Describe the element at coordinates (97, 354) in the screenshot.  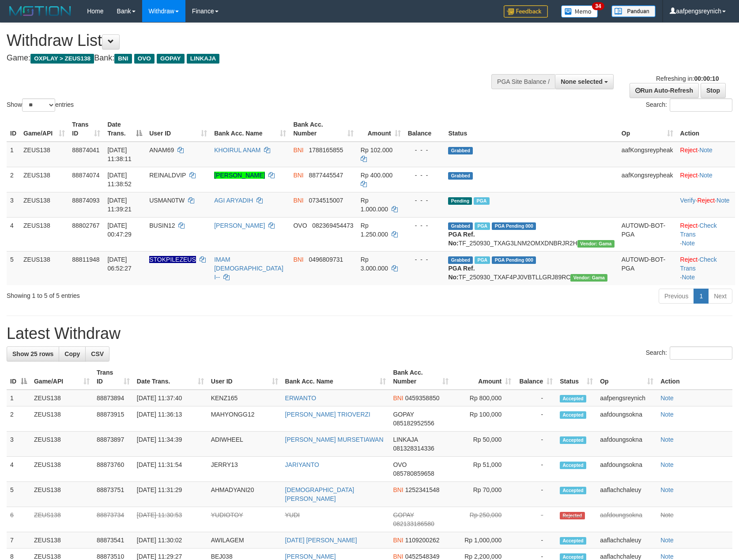
I see `span: CSV` at that location.